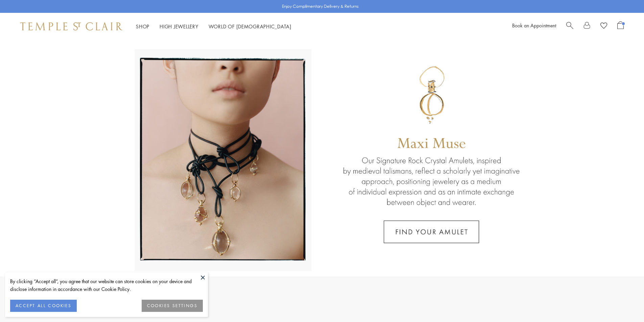 The width and height of the screenshot is (644, 322). What do you see at coordinates (534, 25) in the screenshot?
I see `a: Book an Appointment` at bounding box center [534, 25].